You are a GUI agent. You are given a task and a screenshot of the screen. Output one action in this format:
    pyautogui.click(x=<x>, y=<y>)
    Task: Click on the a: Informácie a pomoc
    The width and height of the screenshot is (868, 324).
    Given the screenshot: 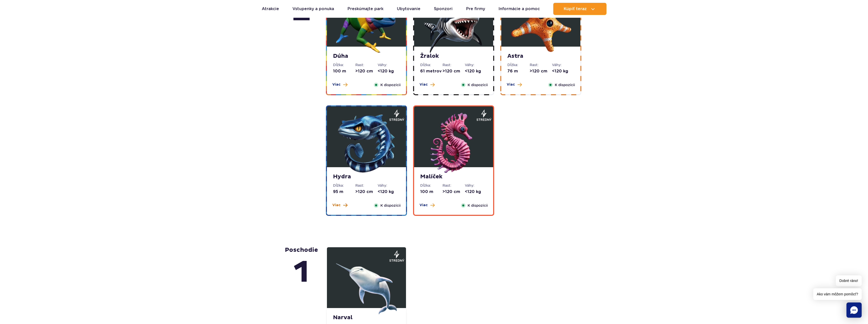 What is the action you would take?
    pyautogui.click(x=519, y=9)
    